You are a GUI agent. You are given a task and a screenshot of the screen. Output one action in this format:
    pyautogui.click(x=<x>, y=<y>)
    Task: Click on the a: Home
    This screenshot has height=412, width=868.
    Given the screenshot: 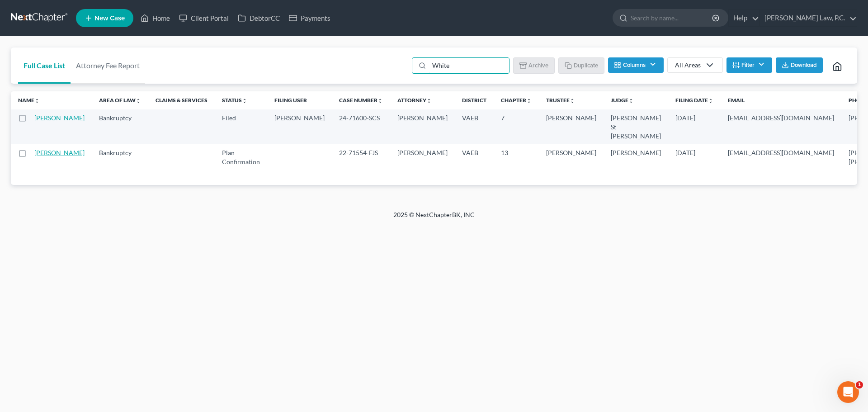 What is the action you would take?
    pyautogui.click(x=155, y=18)
    